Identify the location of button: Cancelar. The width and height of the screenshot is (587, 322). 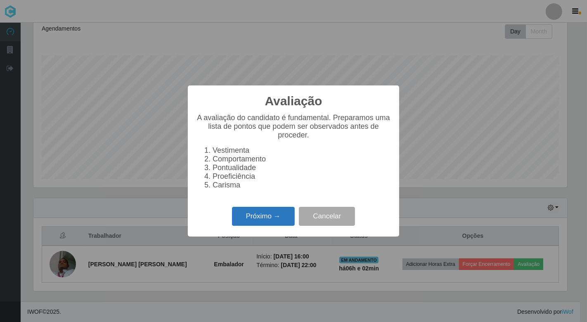
(327, 216).